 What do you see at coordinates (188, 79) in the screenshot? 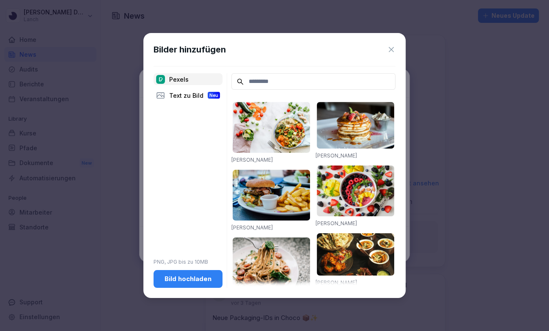
I see `div: Pexels` at bounding box center [188, 79].